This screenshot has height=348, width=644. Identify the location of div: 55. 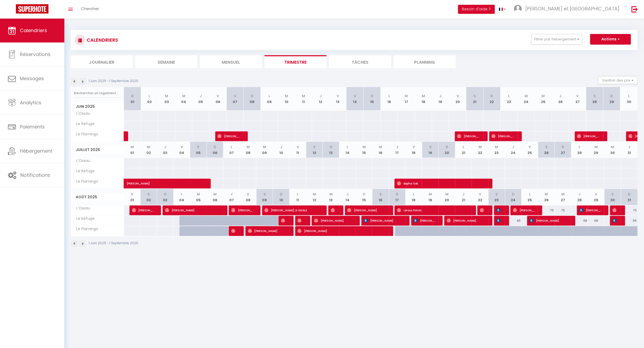
(630, 221).